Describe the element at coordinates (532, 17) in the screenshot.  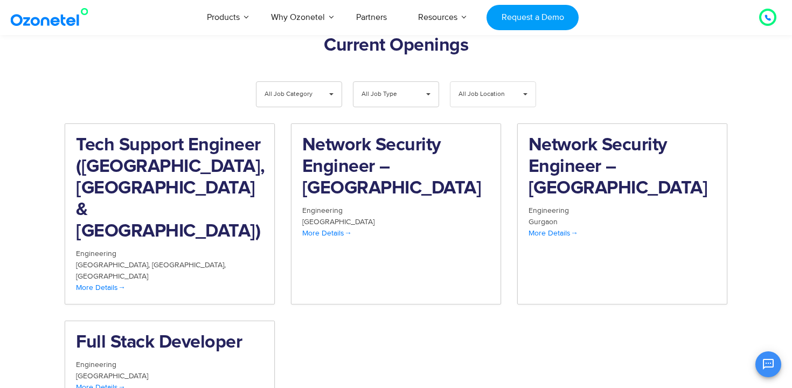
I see `a: Request a Demo` at that location.